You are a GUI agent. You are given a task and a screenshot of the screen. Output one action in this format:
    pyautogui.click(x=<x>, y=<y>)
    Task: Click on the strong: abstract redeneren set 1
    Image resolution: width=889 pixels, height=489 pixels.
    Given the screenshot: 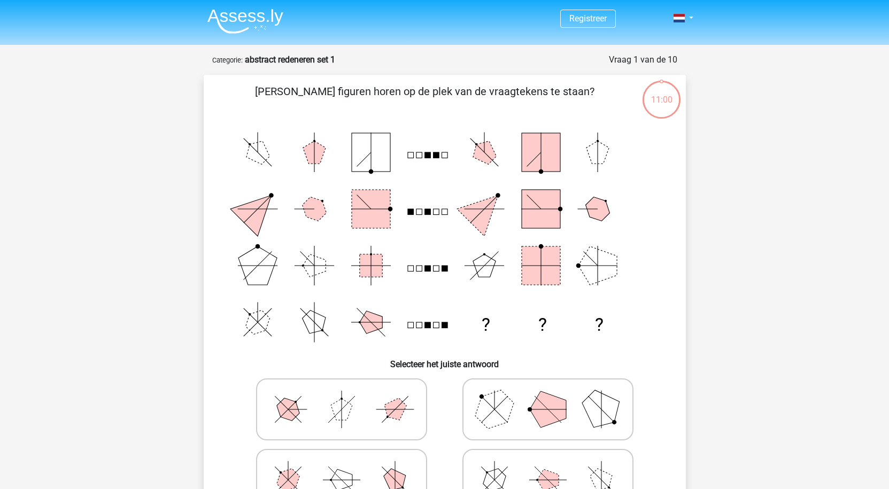 What is the action you would take?
    pyautogui.click(x=290, y=59)
    